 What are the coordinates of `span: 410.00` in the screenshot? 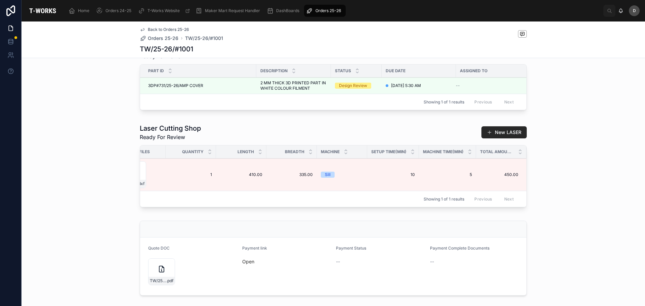 It's located at (241, 175).